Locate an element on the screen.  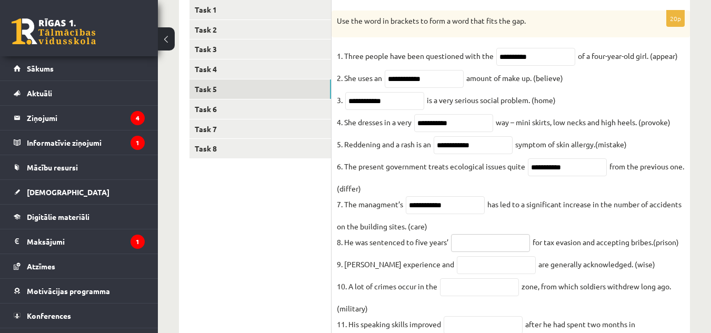
p: 1. Three people have been questioned with the is located at coordinates (415, 56).